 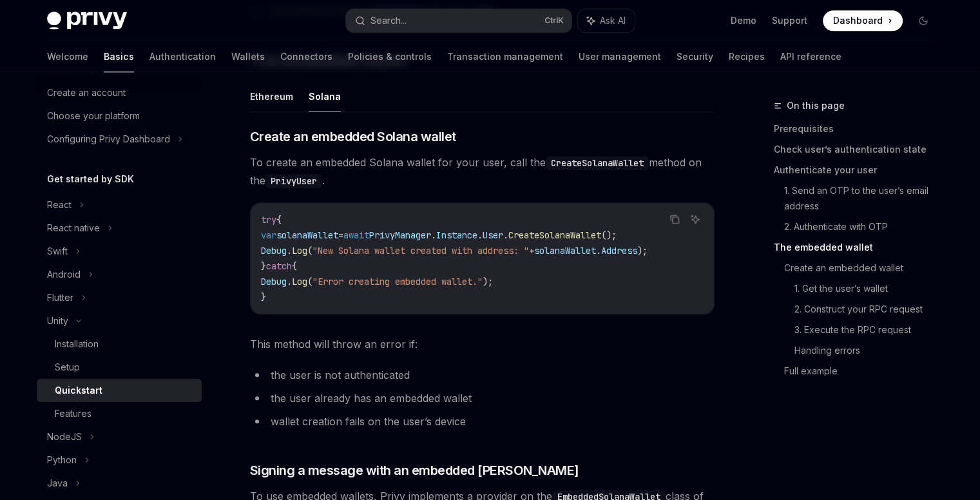 What do you see at coordinates (272, 96) in the screenshot?
I see `button: Ethereum` at bounding box center [272, 96].